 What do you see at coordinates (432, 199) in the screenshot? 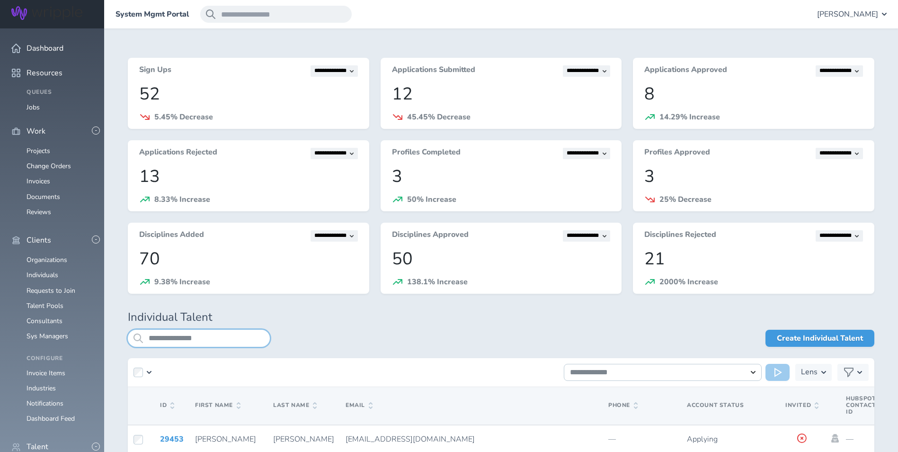
I see `span: 50% Increase` at bounding box center [432, 199].